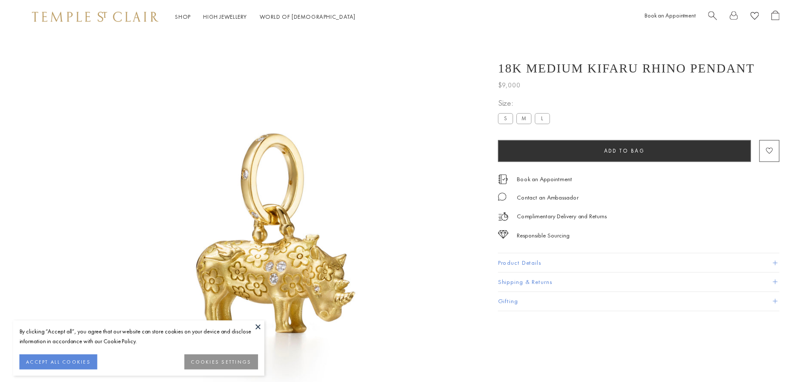 The height and width of the screenshot is (382, 811). Describe the element at coordinates (505, 182) in the screenshot. I see `img: icon_appointment.svg` at that location.